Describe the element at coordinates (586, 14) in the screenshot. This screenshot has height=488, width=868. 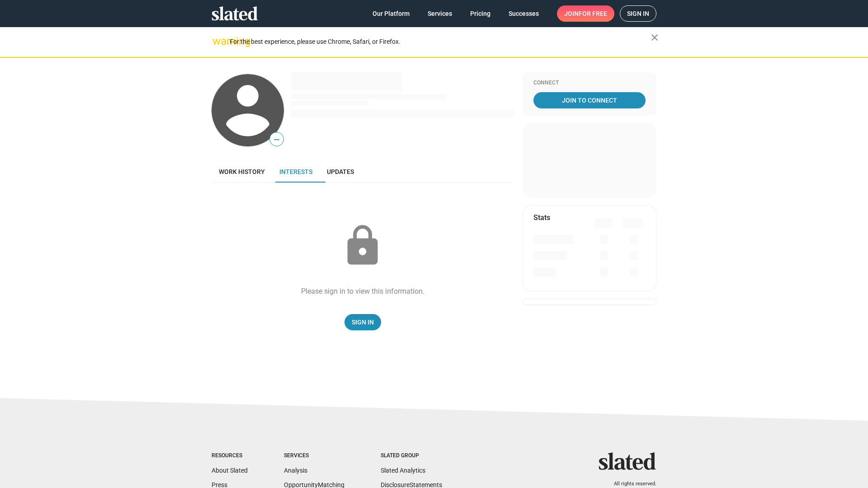
I see `span: Join` at that location.